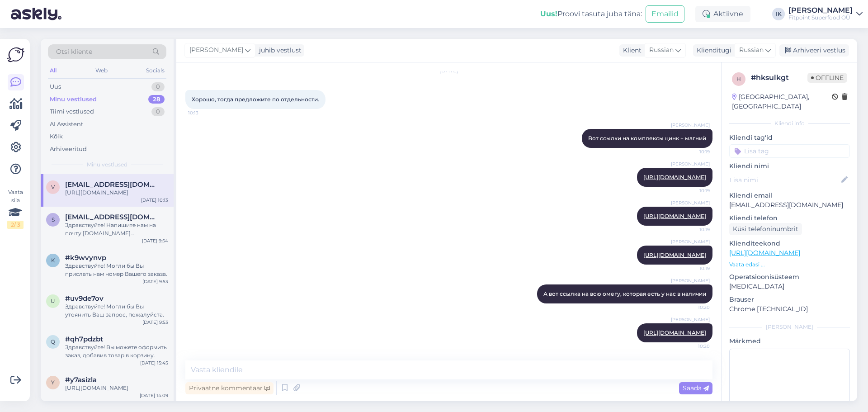  Describe the element at coordinates (107, 164) in the screenshot. I see `span: Minu vestlused` at that location.